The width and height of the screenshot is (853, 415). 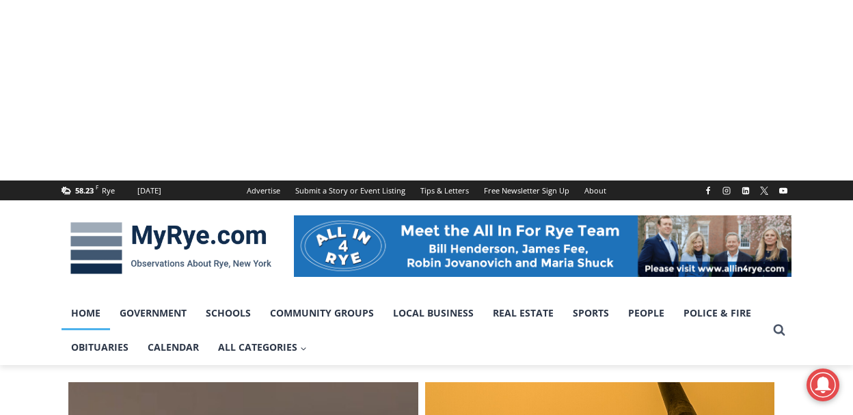 What do you see at coordinates (262, 347) in the screenshot?
I see `a: All Categories` at bounding box center [262, 347].